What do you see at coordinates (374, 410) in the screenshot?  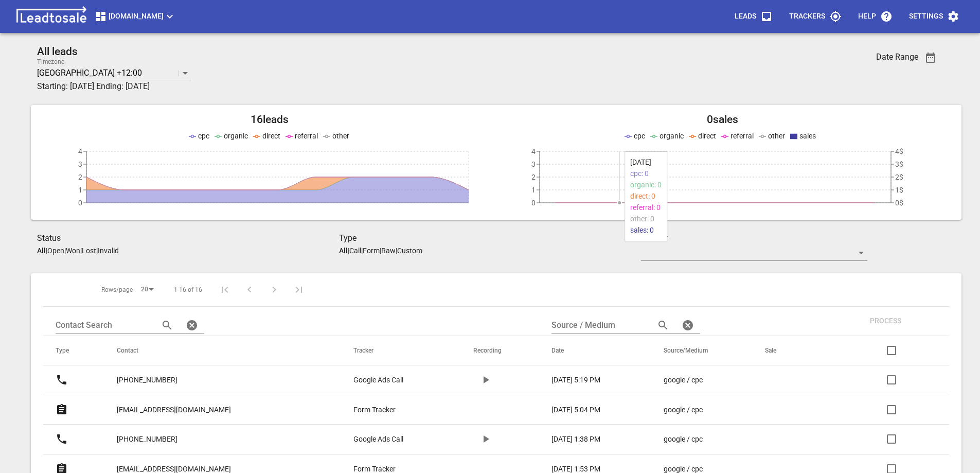 I see `p: Form Tracker` at bounding box center [374, 410].